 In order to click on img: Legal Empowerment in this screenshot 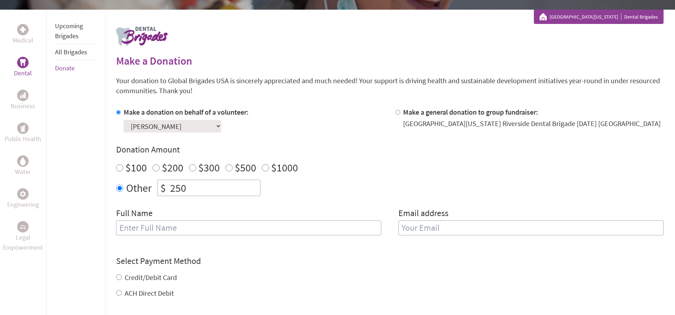, I will do `click(23, 227)`.